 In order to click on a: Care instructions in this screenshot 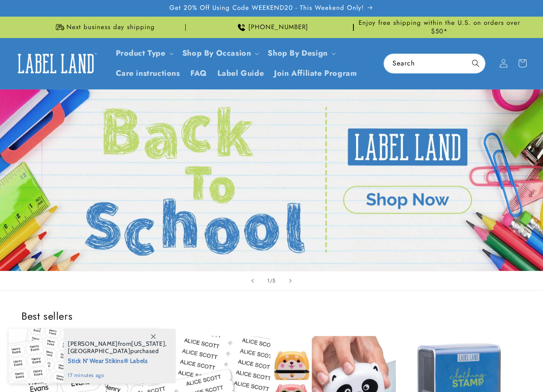, I will do `click(148, 74)`.